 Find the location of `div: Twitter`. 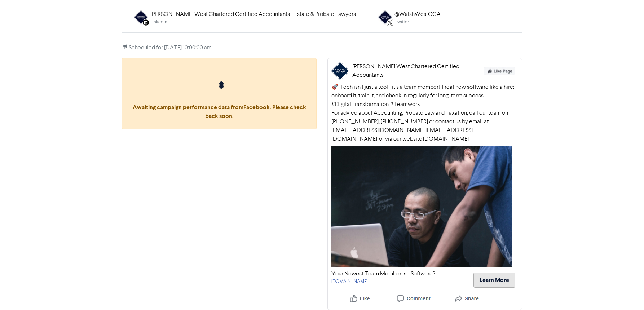

div: Twitter is located at coordinates (418, 22).